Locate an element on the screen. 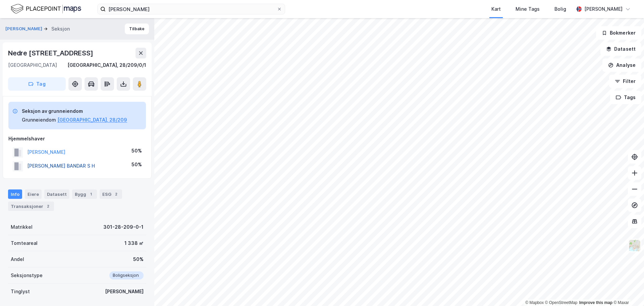  div: Andel is located at coordinates (17, 259).